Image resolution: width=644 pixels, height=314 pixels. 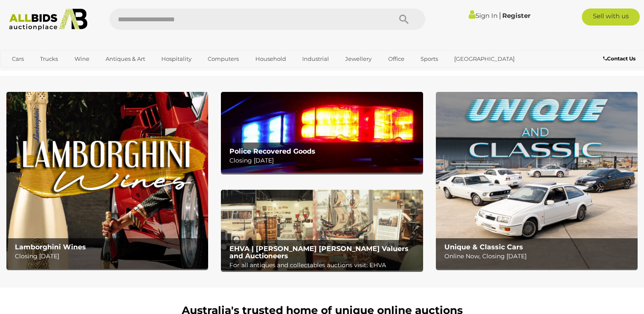 What do you see at coordinates (273, 151) in the screenshot?
I see `b: Police Recovered Goods` at bounding box center [273, 151].